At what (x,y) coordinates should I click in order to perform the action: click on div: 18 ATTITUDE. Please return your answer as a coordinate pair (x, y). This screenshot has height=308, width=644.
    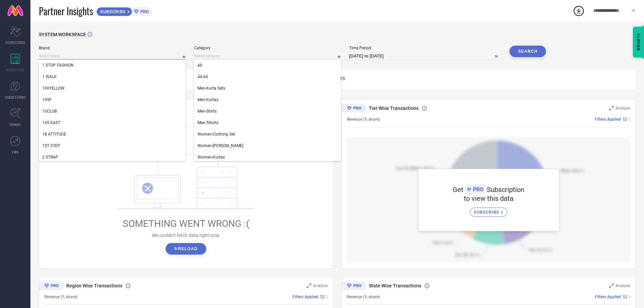
    Looking at the image, I should click on (112, 134).